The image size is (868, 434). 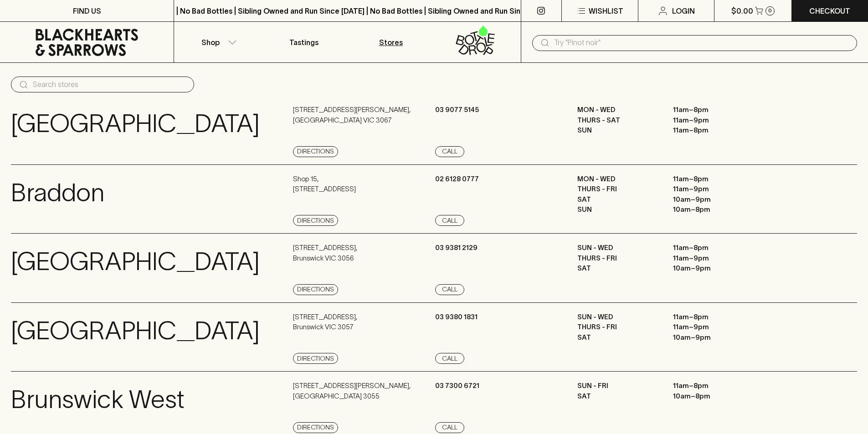 I want to click on p: THURS - SAT, so click(x=618, y=120).